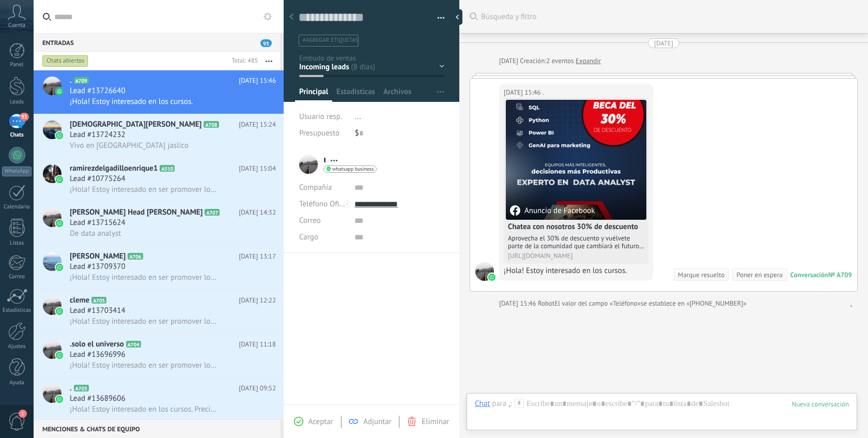 The image size is (868, 438). Describe the element at coordinates (314, 94) in the screenshot. I see `span: Principal` at that location.